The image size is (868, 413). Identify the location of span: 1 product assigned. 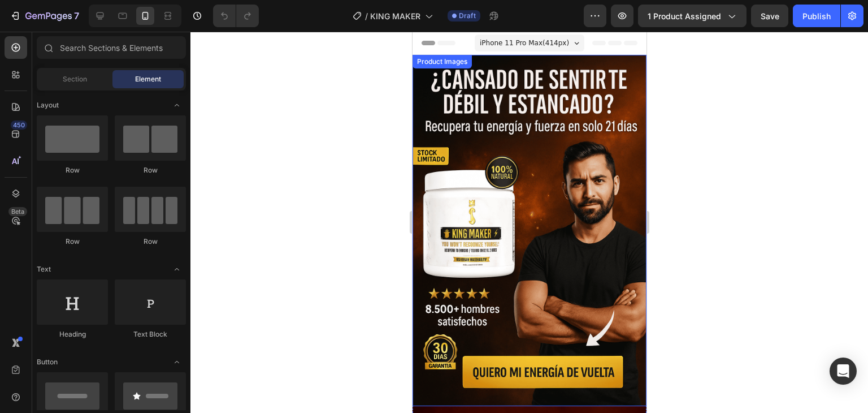
(685, 16).